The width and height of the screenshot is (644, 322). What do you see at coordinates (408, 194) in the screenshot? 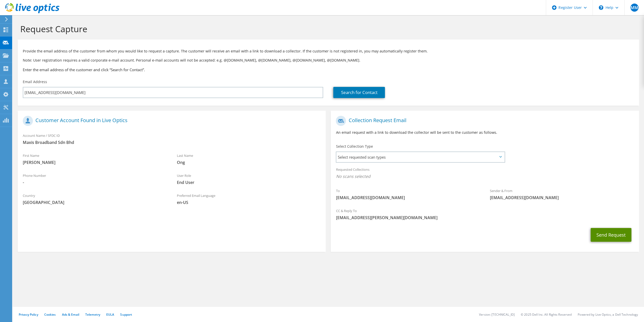
I see `div: To` at bounding box center [408, 194].